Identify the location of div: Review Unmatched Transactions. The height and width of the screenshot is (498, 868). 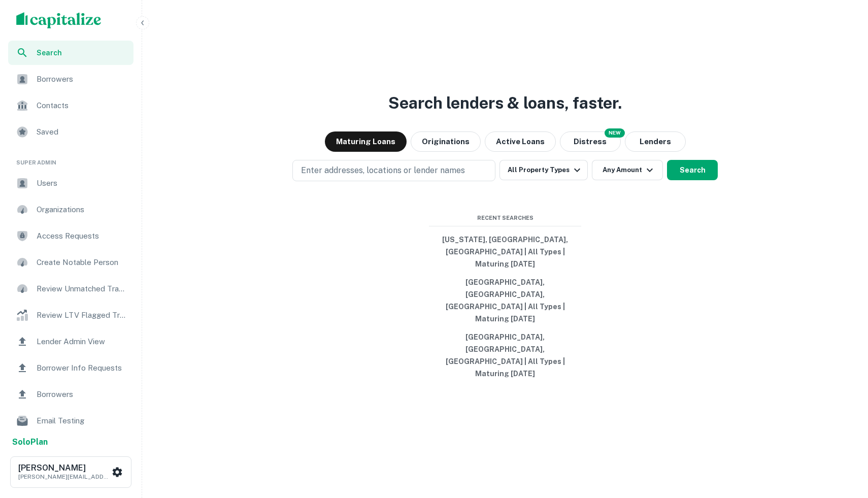
(70, 289).